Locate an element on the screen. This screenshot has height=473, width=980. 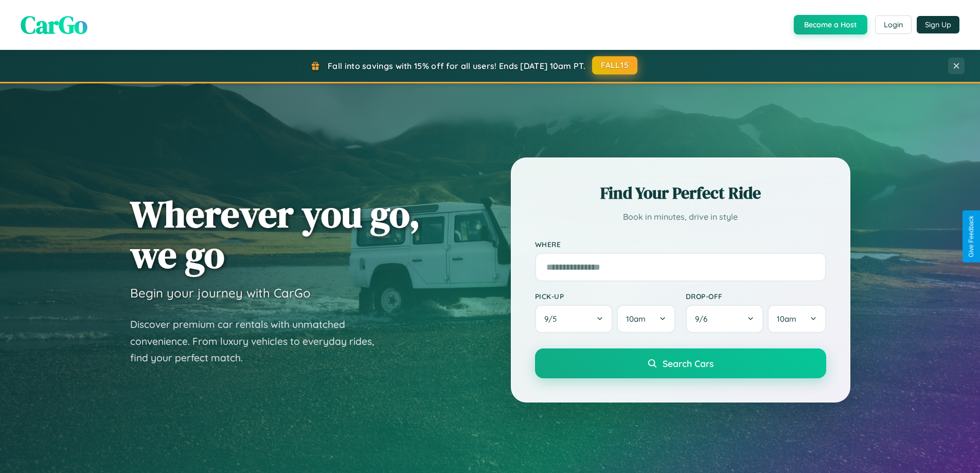
label: Drop-off is located at coordinates (756, 296).